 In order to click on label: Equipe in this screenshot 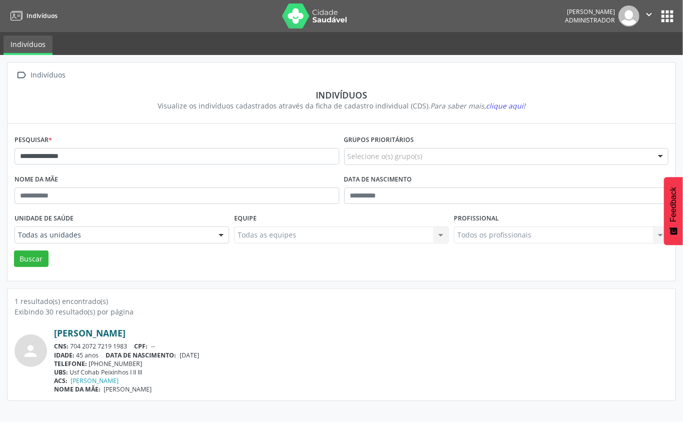, I will do `click(245, 219)`.